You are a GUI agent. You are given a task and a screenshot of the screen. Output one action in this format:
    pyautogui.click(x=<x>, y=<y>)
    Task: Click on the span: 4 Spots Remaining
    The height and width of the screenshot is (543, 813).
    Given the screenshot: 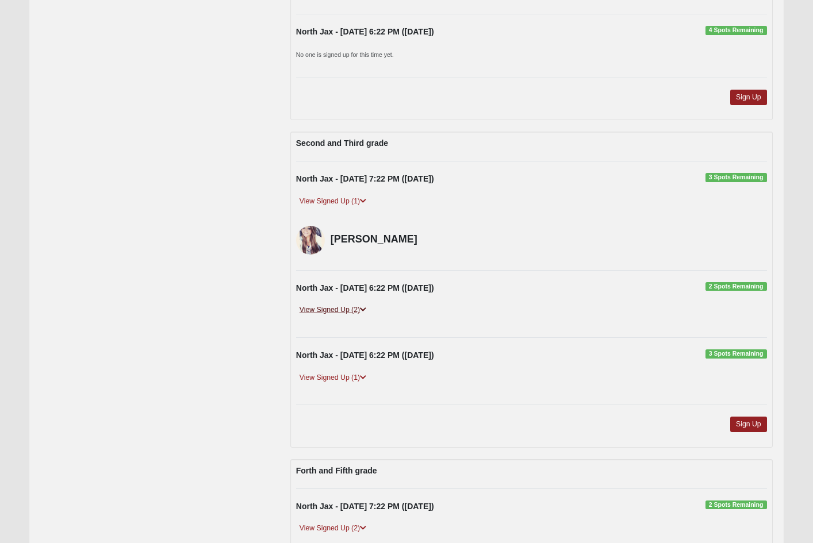 What is the action you would take?
    pyautogui.click(x=736, y=30)
    